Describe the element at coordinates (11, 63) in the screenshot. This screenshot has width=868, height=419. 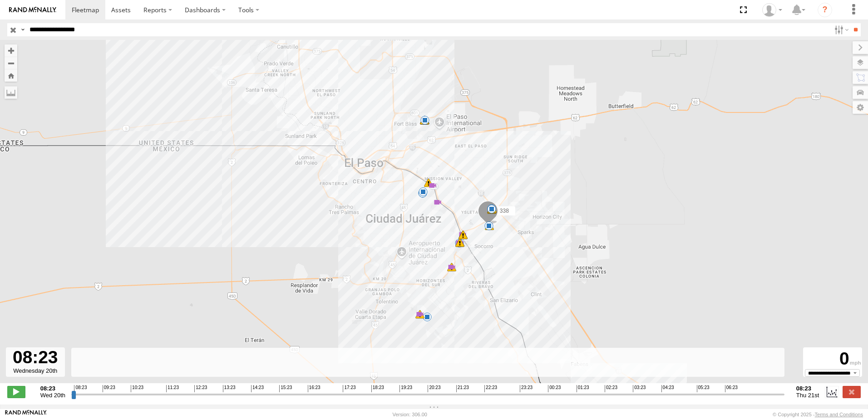
I see `button: Zoom out` at that location.